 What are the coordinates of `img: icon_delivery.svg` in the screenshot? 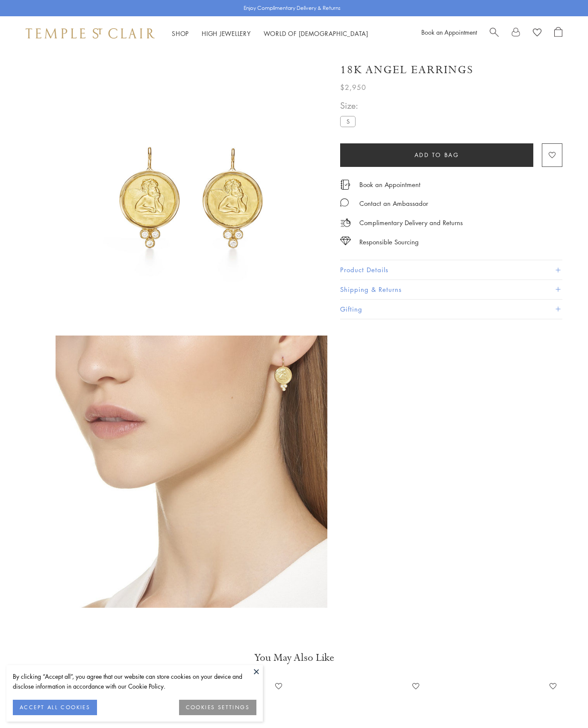 It's located at (345, 223).